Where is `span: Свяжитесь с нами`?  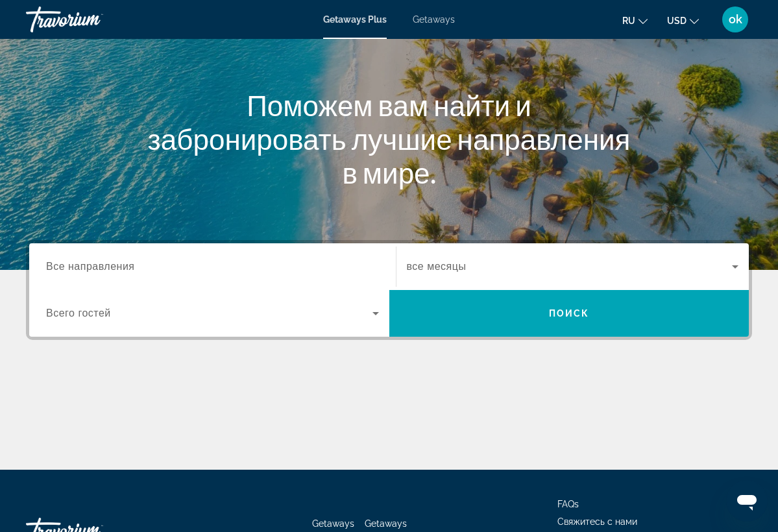
span: Свяжитесь с нами is located at coordinates (597, 522).